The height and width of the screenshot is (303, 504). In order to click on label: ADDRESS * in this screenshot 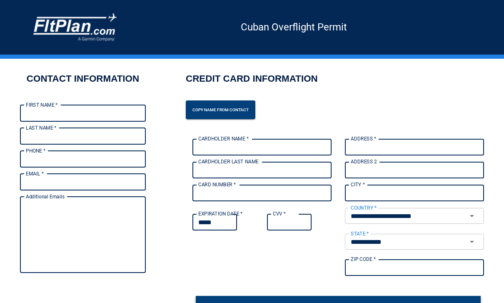, I will do `click(363, 138)`.